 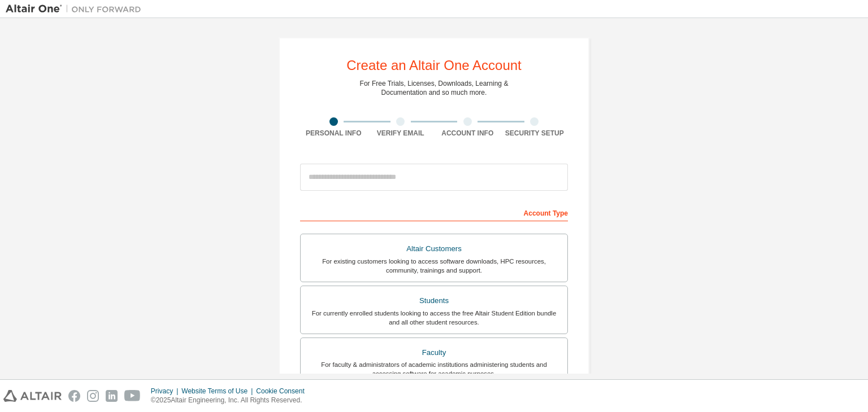 I want to click on div: Altair Customers, so click(x=434, y=249).